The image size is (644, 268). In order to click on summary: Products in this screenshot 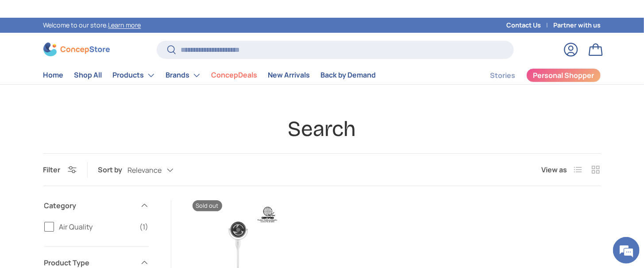, I will do `click(134, 75)`.